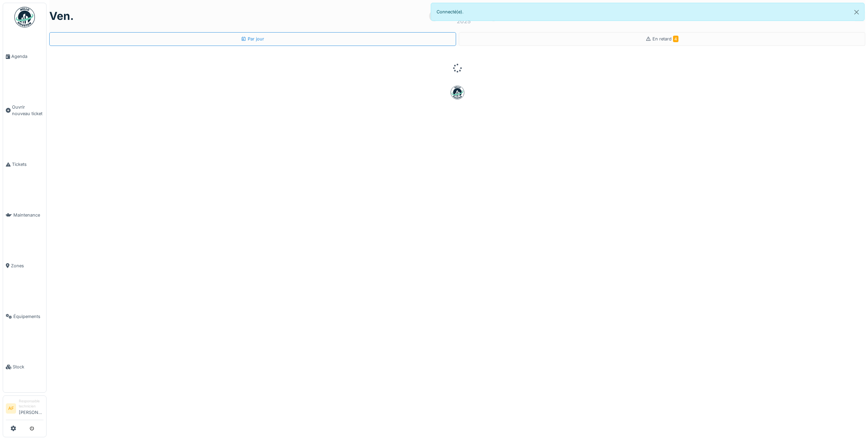 Image resolution: width=868 pixels, height=440 pixels. What do you see at coordinates (29, 214) in the screenshot?
I see `span: Maintenance` at bounding box center [29, 214].